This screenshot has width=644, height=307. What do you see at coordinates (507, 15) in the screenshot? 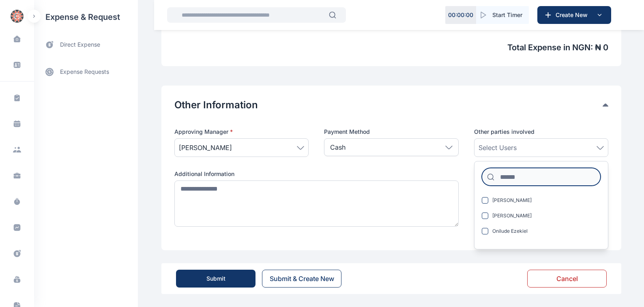
I see `span: Start Timer` at bounding box center [507, 15].